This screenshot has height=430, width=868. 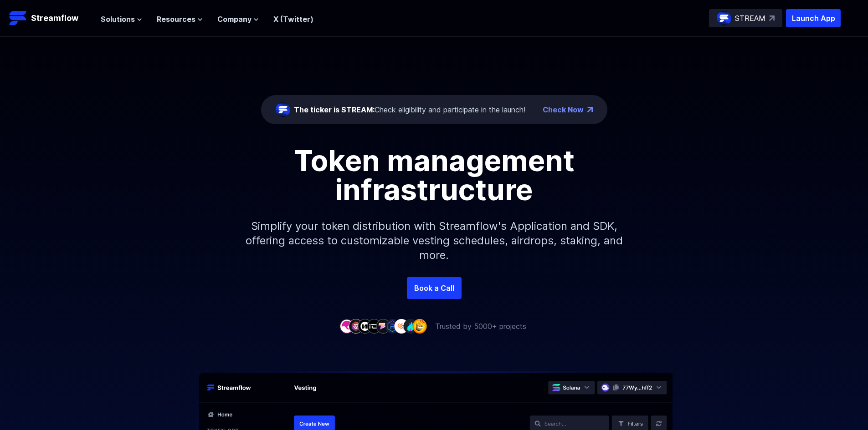 What do you see at coordinates (234, 19) in the screenshot?
I see `span: Company` at bounding box center [234, 19].